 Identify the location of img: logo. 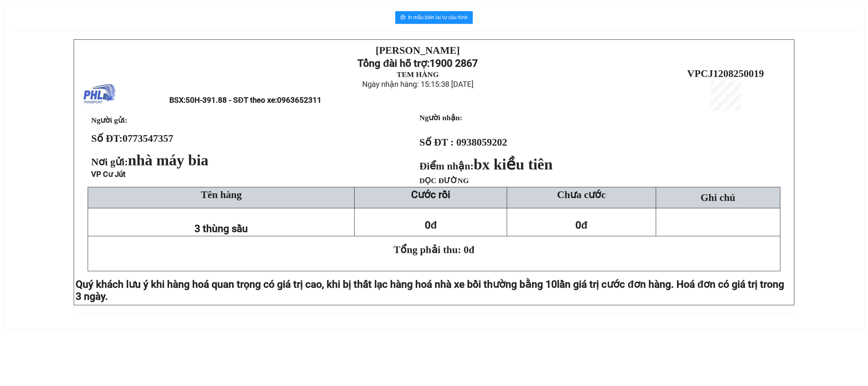
(99, 94).